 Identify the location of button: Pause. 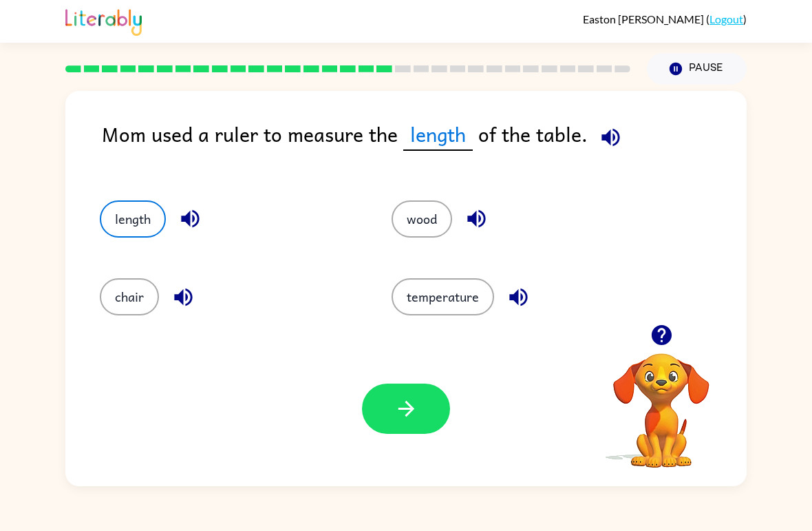
(697, 69).